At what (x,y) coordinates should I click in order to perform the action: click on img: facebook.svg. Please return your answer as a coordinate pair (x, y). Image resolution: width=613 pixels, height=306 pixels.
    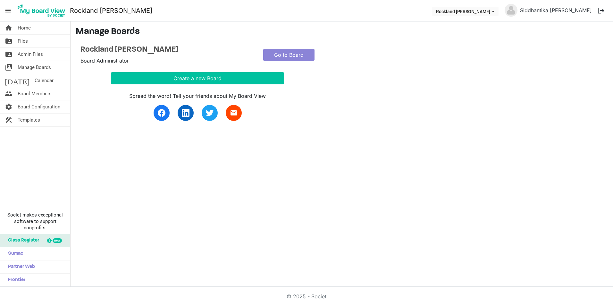
    Looking at the image, I should click on (162, 113).